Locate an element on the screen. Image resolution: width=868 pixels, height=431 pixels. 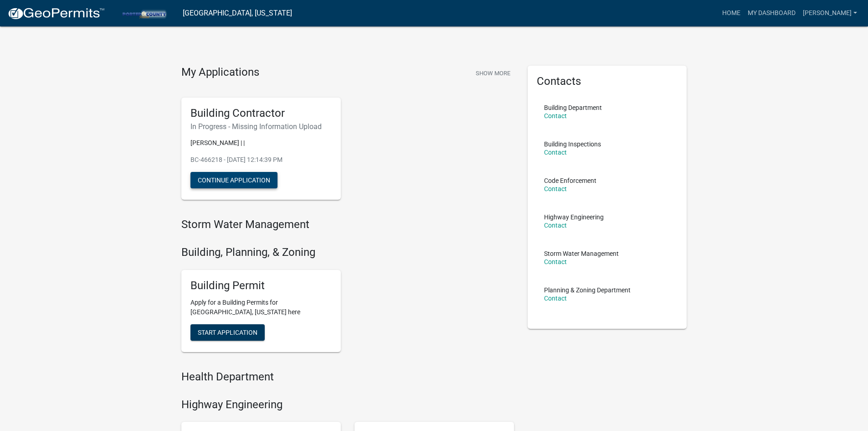
h5: Building Contractor is located at coordinates (261, 113).